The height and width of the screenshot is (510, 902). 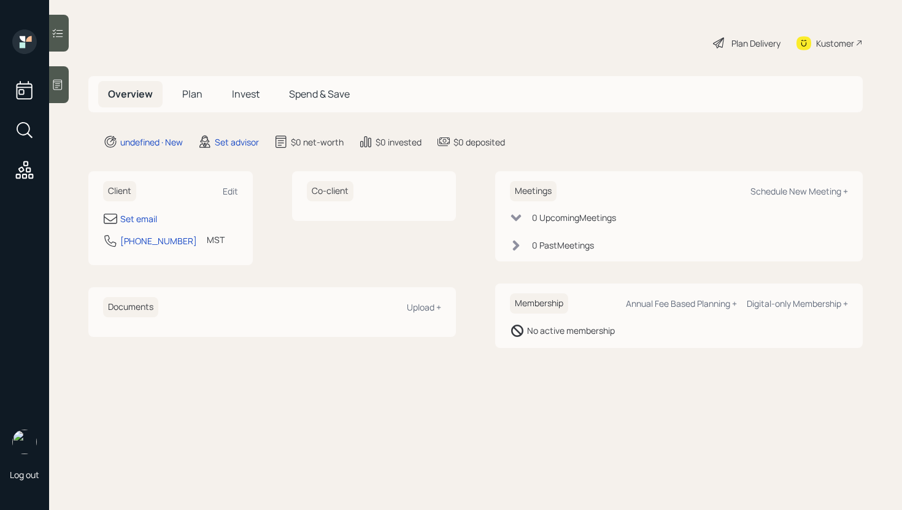 I want to click on h6: Meetings, so click(x=533, y=191).